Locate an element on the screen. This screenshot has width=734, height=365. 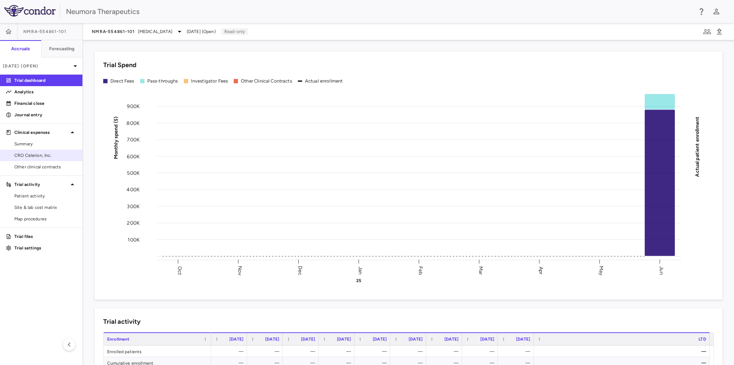
div: Direct Fees is located at coordinates (122, 81).